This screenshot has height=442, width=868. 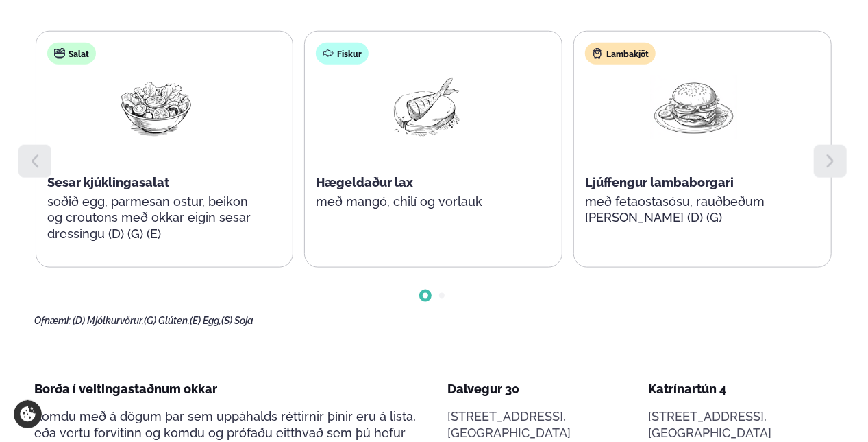 I want to click on img: Fish.png, so click(x=425, y=107).